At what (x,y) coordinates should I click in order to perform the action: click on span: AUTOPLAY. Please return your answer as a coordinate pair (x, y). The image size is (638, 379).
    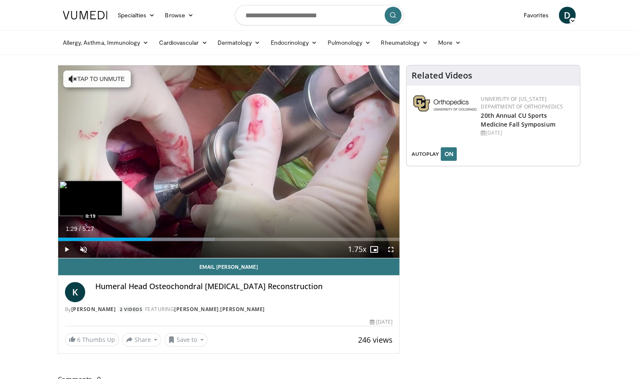
    Looking at the image, I should click on (425, 154).